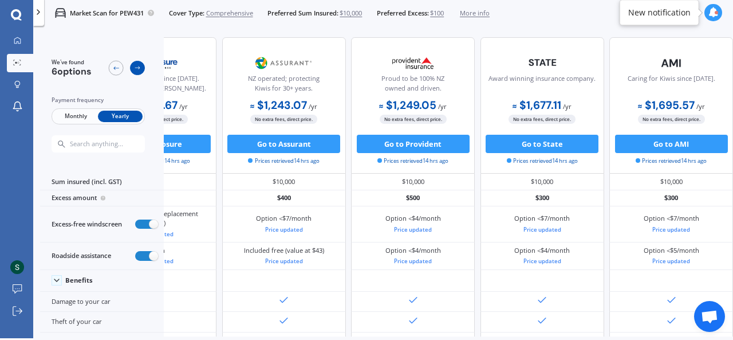  I want to click on p: Market Scan for PEW431, so click(106, 13).